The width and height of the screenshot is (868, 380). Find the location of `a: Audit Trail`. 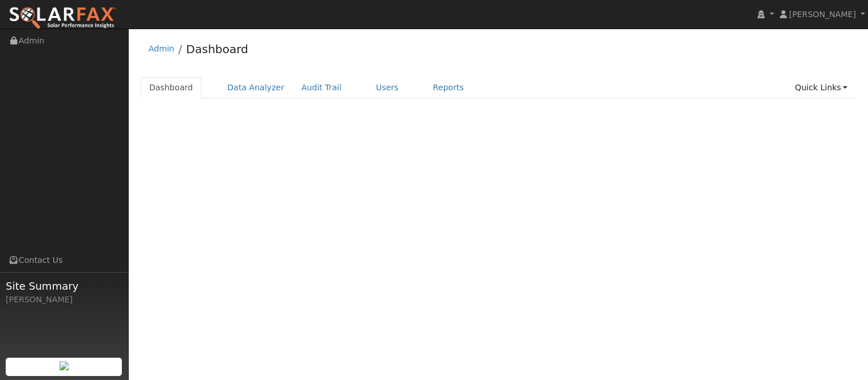

a: Audit Trail is located at coordinates (322, 88).